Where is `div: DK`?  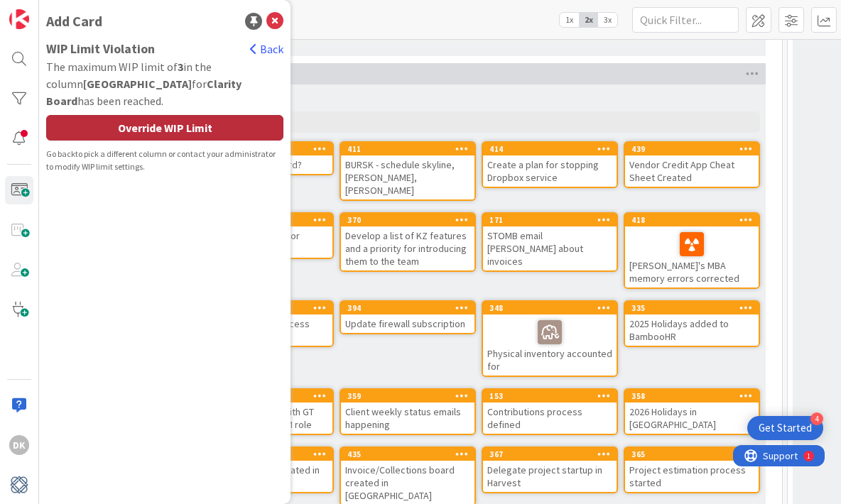
div: DK is located at coordinates (20, 445).